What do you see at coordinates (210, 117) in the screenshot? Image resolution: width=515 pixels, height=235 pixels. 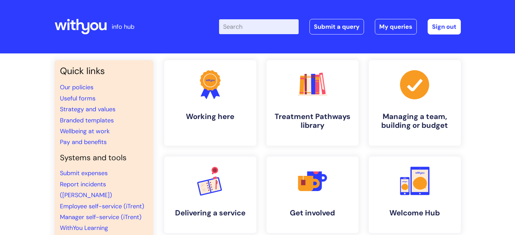 I see `h4: Working here` at bounding box center [210, 117].